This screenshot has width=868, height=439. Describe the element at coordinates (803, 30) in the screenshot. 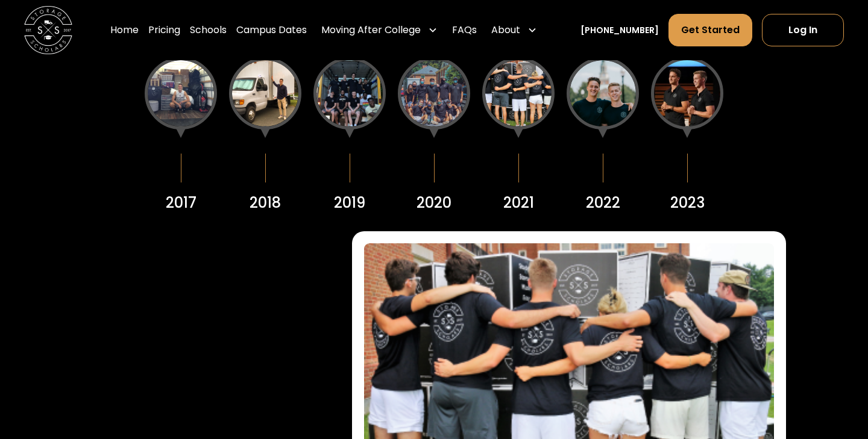

I see `a: Log In` at that location.